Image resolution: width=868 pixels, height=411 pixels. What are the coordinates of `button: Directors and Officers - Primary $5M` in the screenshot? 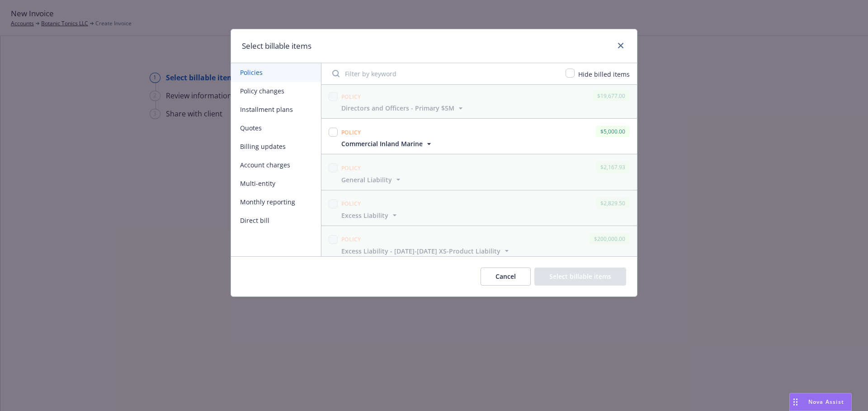 It's located at (403, 108).